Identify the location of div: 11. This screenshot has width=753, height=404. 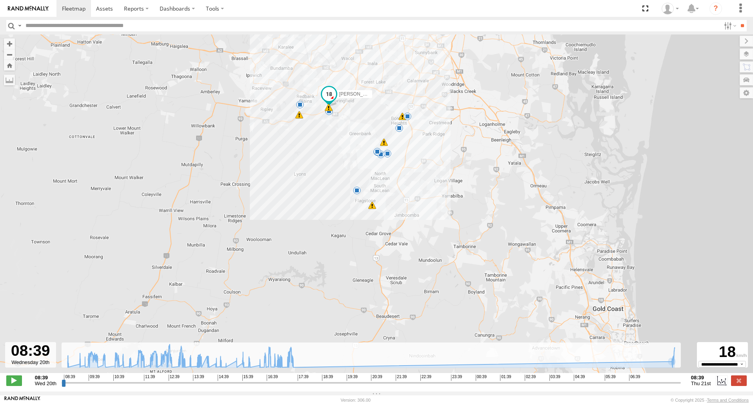
(300, 105).